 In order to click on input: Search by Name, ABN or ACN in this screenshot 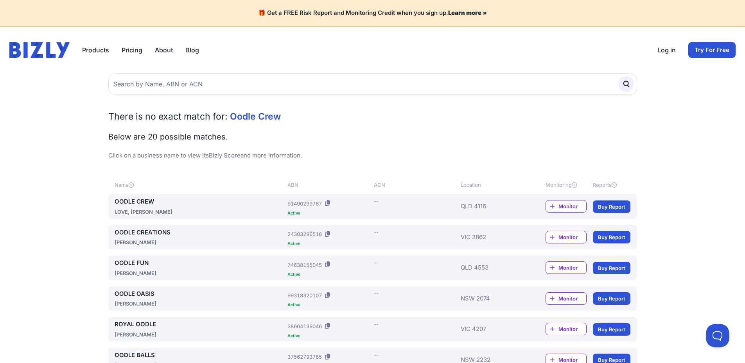, I will do `click(373, 84)`.